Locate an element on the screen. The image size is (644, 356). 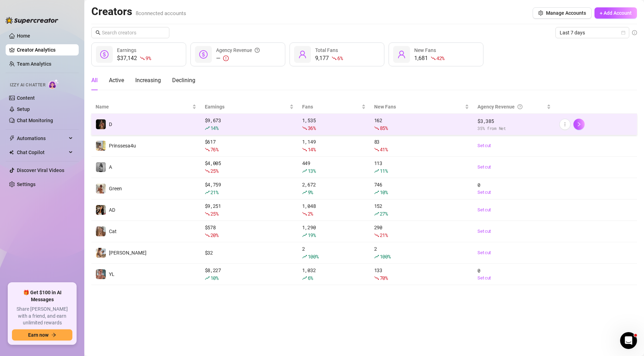
span: 85 % is located at coordinates (384, 128).